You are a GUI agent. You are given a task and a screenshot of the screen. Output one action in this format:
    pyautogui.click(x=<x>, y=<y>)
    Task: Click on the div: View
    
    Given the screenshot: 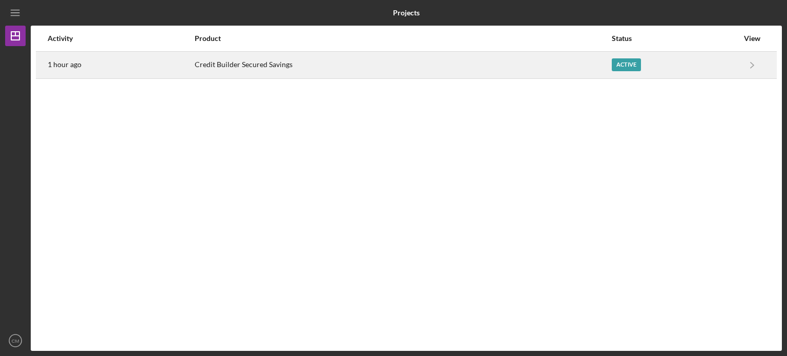 What is the action you would take?
    pyautogui.click(x=752, y=38)
    